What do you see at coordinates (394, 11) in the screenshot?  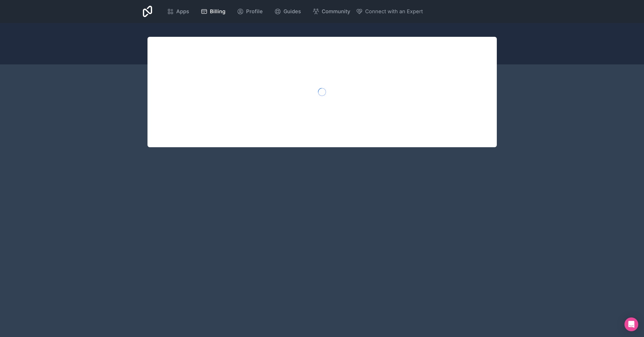 I see `span: Connect with an Expert` at bounding box center [394, 11].